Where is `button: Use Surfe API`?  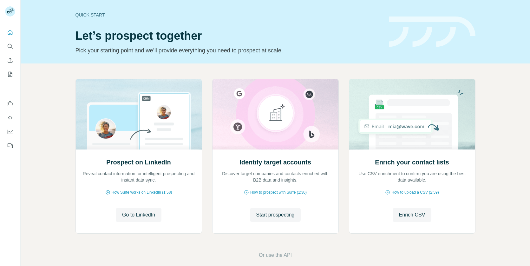 button: Use Surfe API is located at coordinates (10, 118).